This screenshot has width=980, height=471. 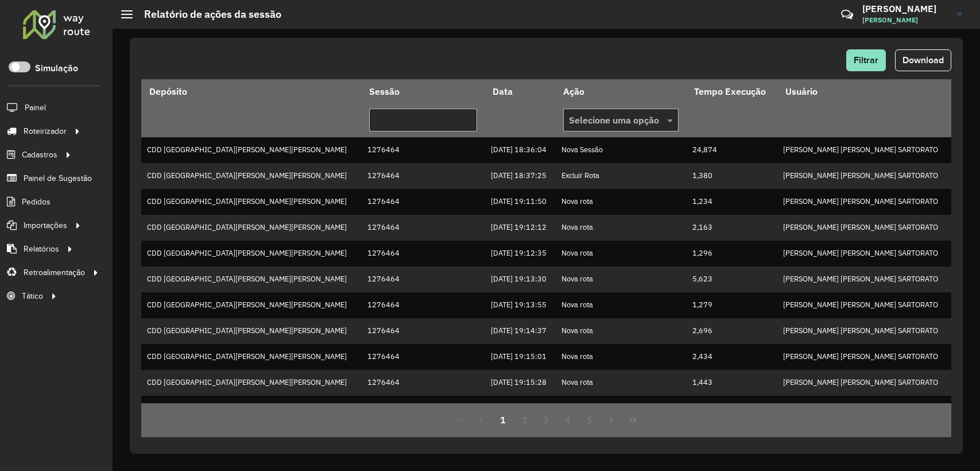 What do you see at coordinates (546, 420) in the screenshot?
I see `button: 3` at bounding box center [546, 420].